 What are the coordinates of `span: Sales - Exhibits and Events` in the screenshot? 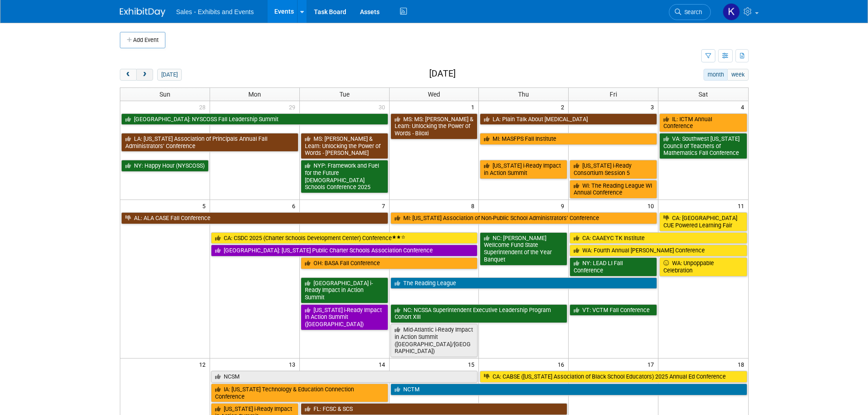 It's located at (215, 12).